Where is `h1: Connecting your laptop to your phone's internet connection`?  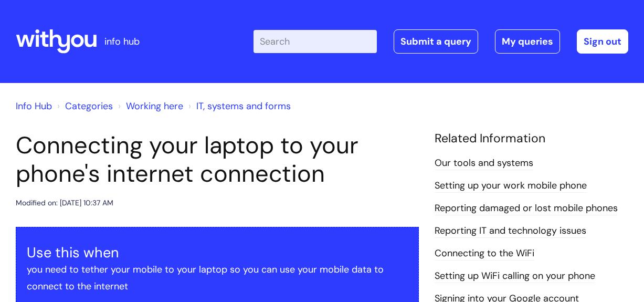 h1: Connecting your laptop to your phone's internet connection is located at coordinates (217, 160).